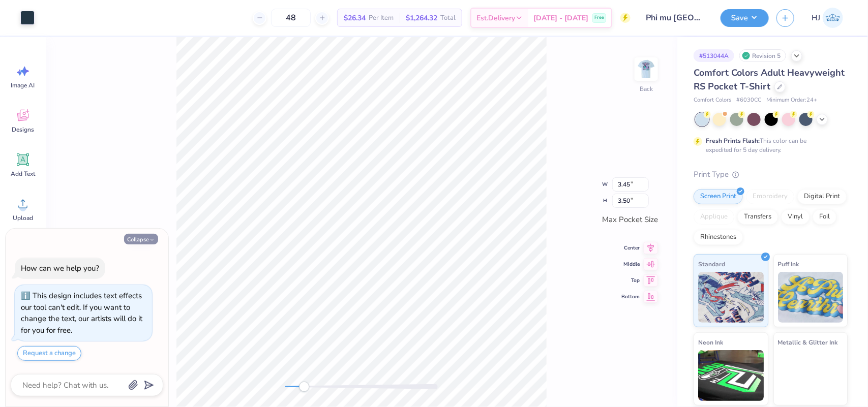  What do you see at coordinates (49, 354) in the screenshot?
I see `button: Request a change` at bounding box center [49, 354].